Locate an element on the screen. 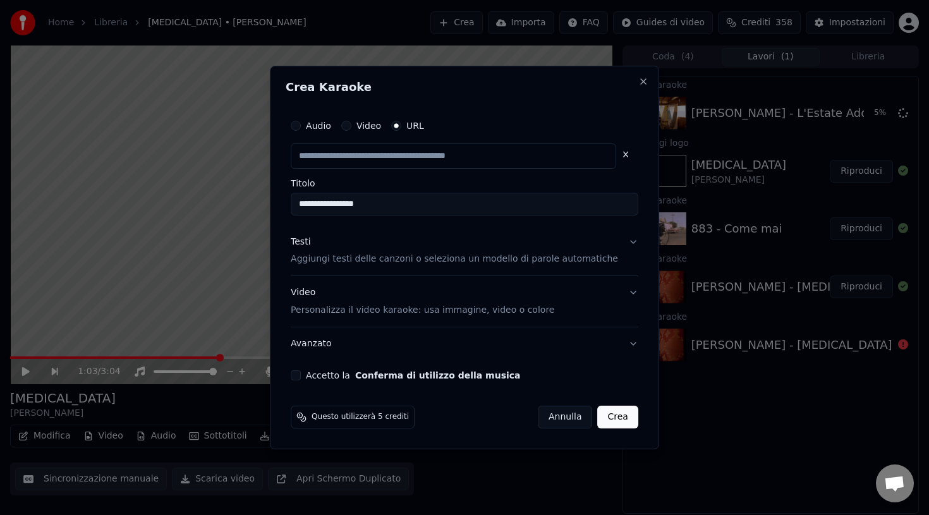  button: Annulla is located at coordinates (565, 417).